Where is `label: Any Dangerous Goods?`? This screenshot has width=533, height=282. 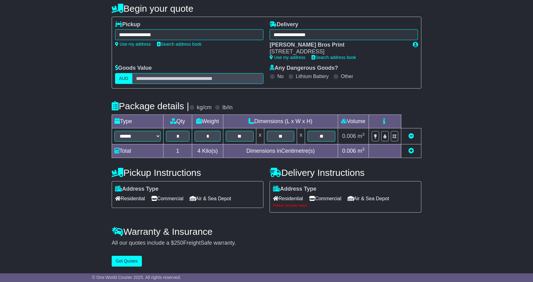
label: Any Dangerous Goods? is located at coordinates (304, 68).